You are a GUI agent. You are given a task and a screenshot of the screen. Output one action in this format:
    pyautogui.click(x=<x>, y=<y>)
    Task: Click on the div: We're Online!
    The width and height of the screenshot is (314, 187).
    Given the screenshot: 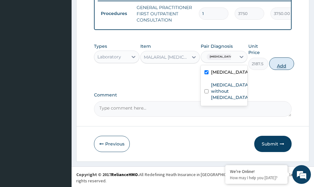 What is the action you would take?
    pyautogui.click(x=257, y=171)
    